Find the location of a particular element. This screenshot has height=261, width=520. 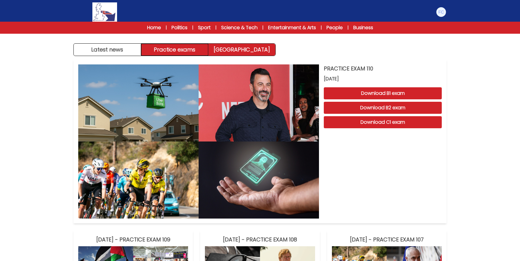

a: Logo is located at coordinates (105, 12).